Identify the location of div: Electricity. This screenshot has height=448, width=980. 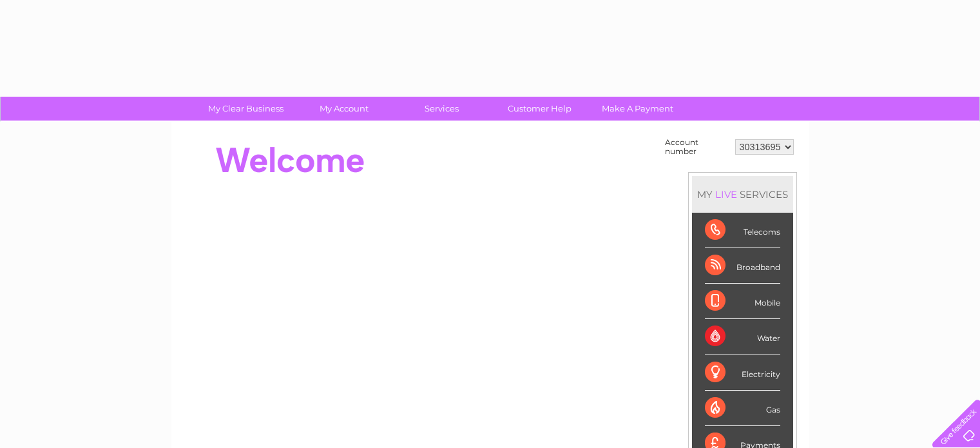
(743, 372).